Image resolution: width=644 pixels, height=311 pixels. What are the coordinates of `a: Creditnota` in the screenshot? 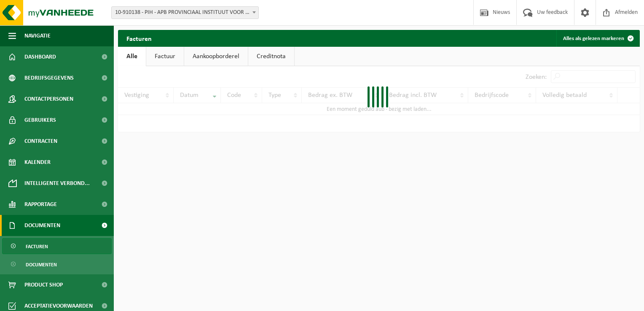 It's located at (271, 57).